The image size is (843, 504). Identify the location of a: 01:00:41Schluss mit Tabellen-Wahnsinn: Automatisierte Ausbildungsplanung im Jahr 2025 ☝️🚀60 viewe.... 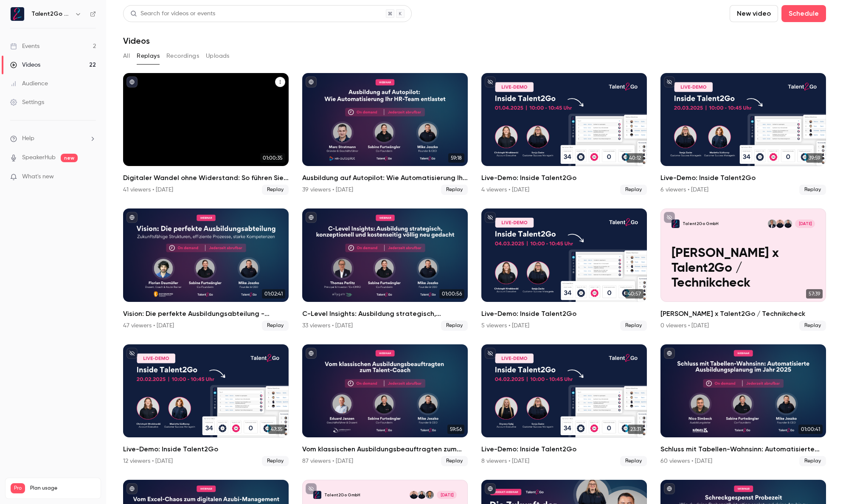
(743, 405).